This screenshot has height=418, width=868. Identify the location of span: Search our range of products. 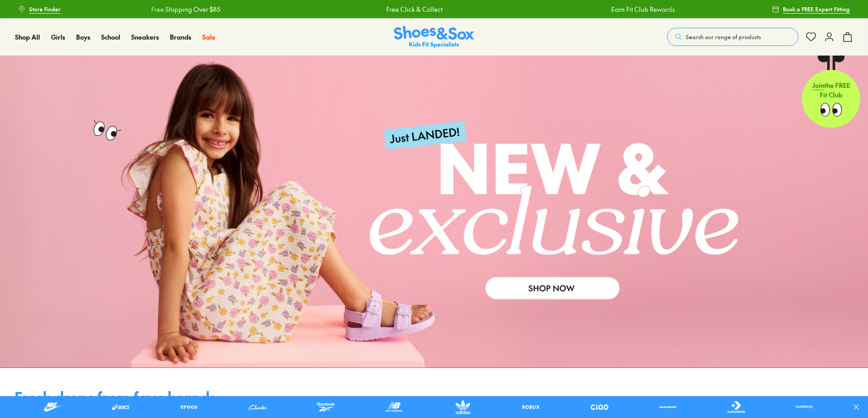
(723, 37).